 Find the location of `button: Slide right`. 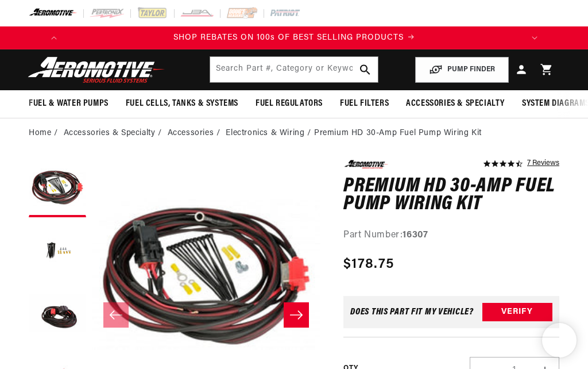

button: Slide right is located at coordinates (296, 315).